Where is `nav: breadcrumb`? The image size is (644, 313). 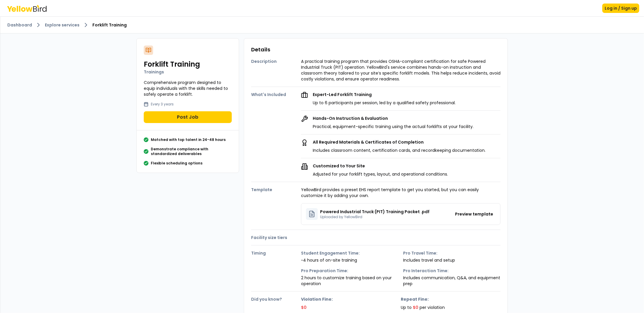 nav: breadcrumb is located at coordinates (322, 25).